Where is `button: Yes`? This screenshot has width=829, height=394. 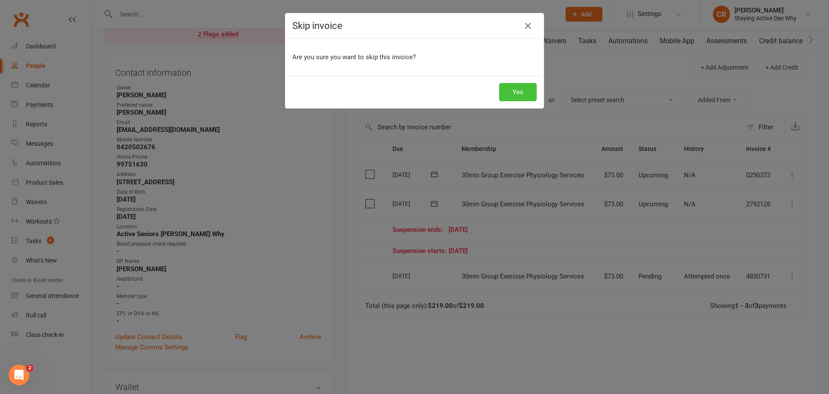 button: Yes is located at coordinates (518, 92).